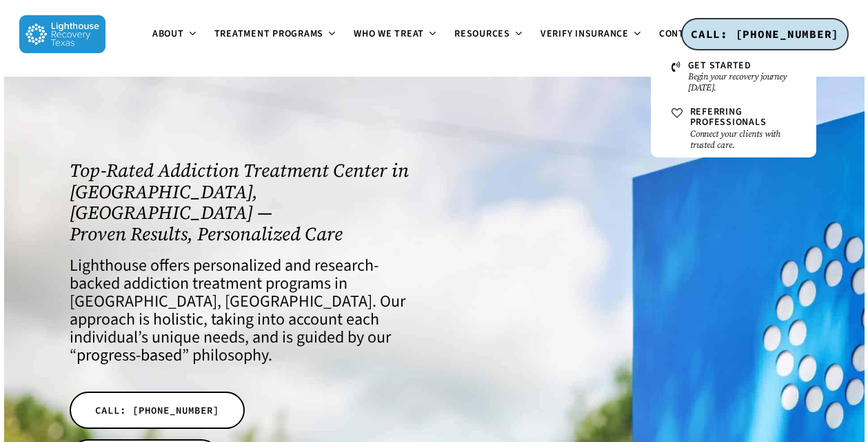 The image size is (868, 442). What do you see at coordinates (688, 34) in the screenshot?
I see `a: Contact` at bounding box center [688, 34].